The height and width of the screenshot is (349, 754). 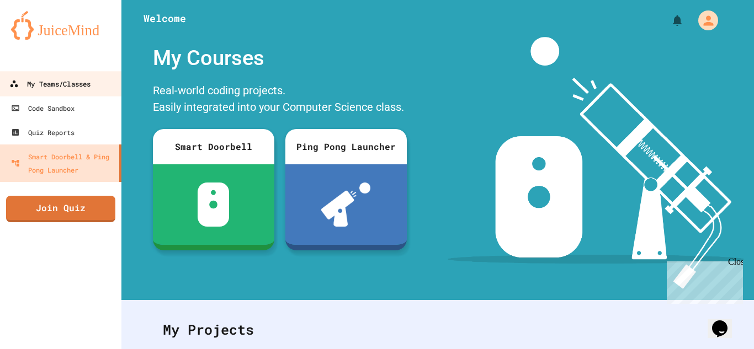 What do you see at coordinates (596, 163) in the screenshot?
I see `img: banner-image-my-projects.png` at bounding box center [596, 163].